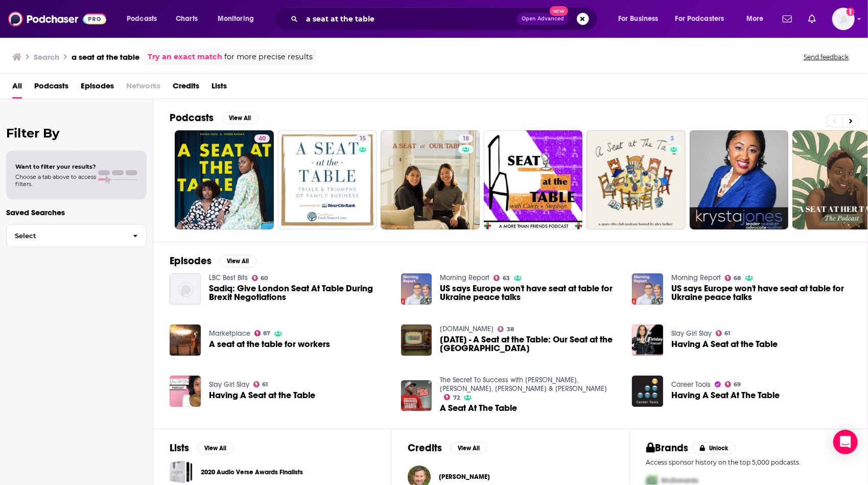 Image resolution: width=868 pixels, height=485 pixels. Describe the element at coordinates (265, 384) in the screenshot. I see `span: 61` at that location.